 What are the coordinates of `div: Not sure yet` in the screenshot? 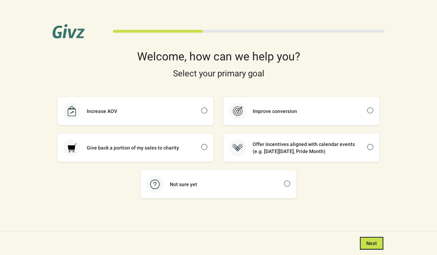 It's located at (184, 185).